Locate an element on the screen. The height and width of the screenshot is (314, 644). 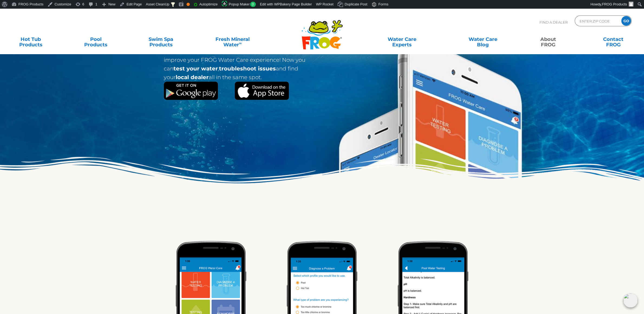
div: OK is located at coordinates (188, 4).